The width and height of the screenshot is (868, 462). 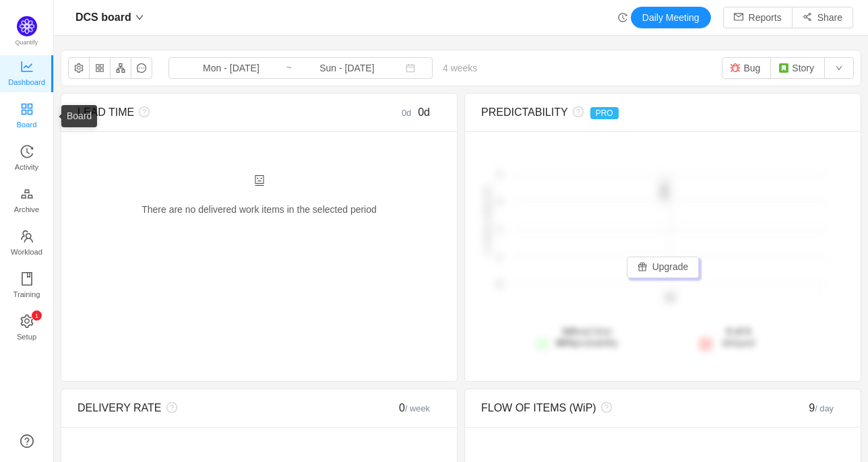 I want to click on button: icon: share-altShare, so click(x=822, y=17).